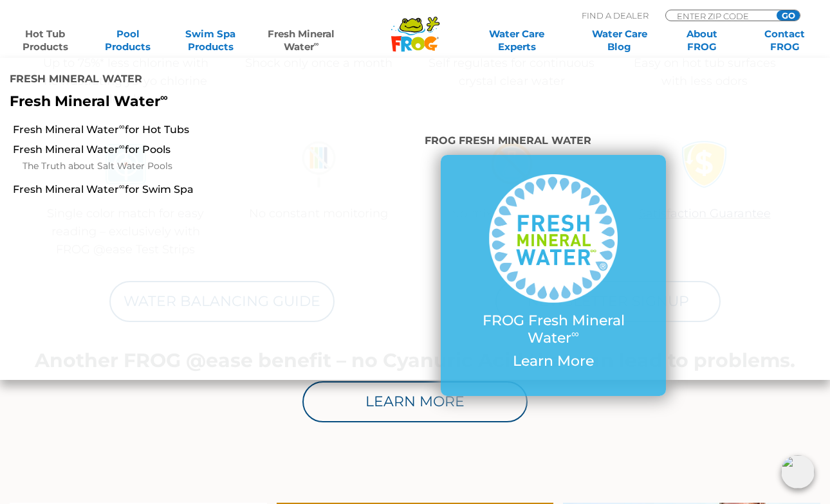 The width and height of the screenshot is (830, 504). Describe the element at coordinates (45, 41) in the screenshot. I see `a: Hot TubProducts` at that location.